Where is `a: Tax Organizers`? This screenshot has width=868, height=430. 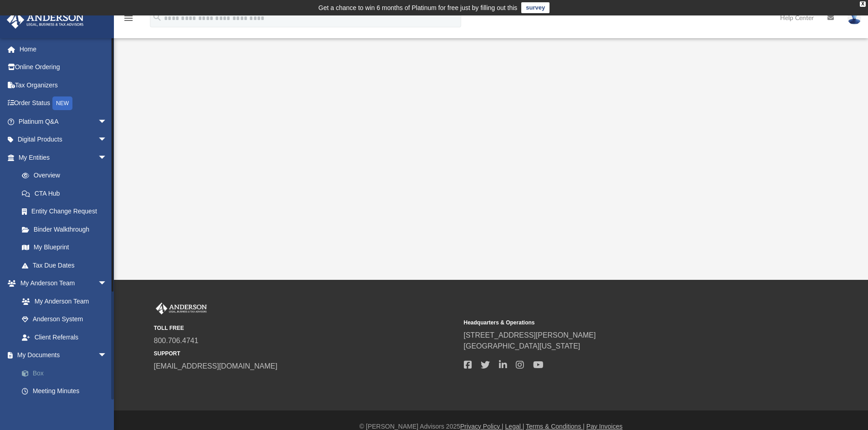
a: Tax Organizers is located at coordinates (63, 85).